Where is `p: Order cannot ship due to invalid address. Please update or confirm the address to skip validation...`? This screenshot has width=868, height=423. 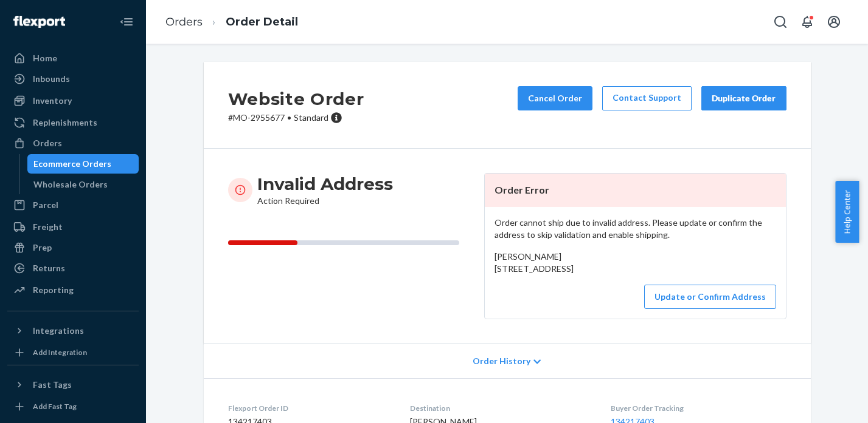 p: Order cannot ship due to invalid address. Please update or confirm the address to skip validation... is located at coordinates (635, 229).